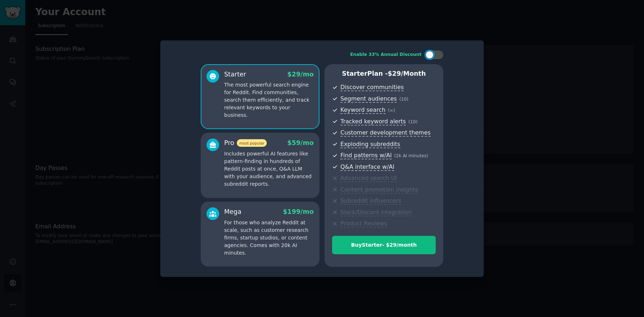 This screenshot has height=317, width=644. I want to click on span: most popular, so click(252, 143).